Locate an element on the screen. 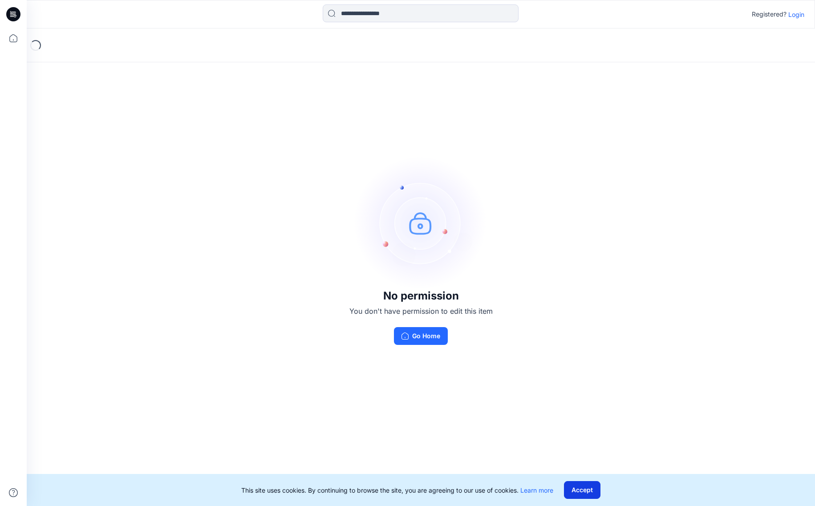 The image size is (815, 506). p: You don't have permission to edit this item is located at coordinates (421, 311).